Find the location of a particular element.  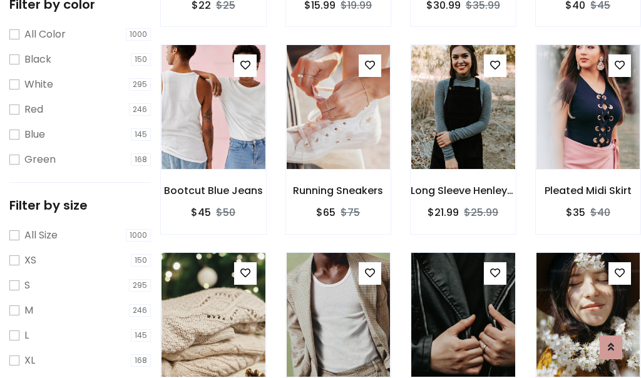

label: XS is located at coordinates (30, 260).